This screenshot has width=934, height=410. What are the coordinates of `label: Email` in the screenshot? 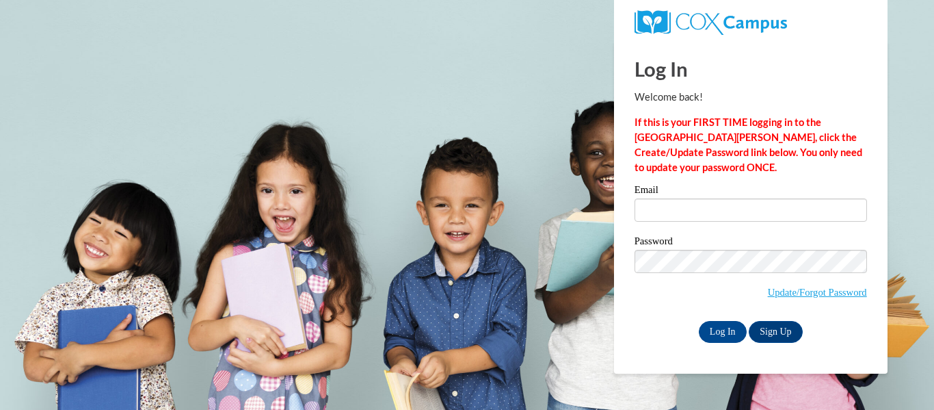 It's located at (751, 191).